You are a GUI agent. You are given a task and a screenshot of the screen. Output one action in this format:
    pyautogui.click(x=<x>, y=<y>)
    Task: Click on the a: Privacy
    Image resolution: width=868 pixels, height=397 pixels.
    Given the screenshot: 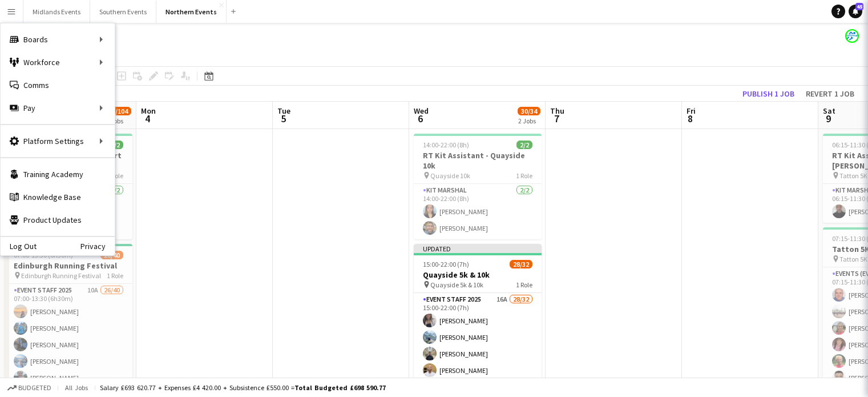 What is the action you would take?
    pyautogui.click(x=97, y=246)
    